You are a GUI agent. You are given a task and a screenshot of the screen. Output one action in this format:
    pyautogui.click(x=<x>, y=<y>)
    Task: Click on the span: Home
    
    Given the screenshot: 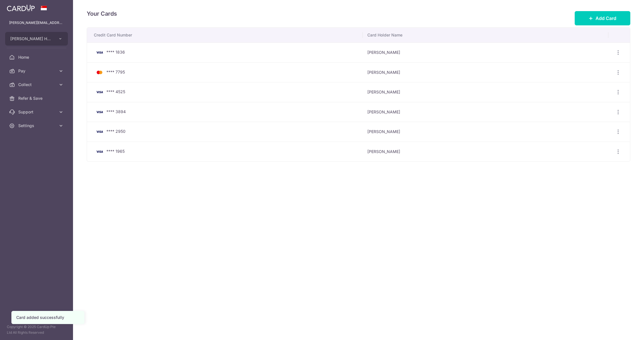 What is the action you would take?
    pyautogui.click(x=37, y=57)
    